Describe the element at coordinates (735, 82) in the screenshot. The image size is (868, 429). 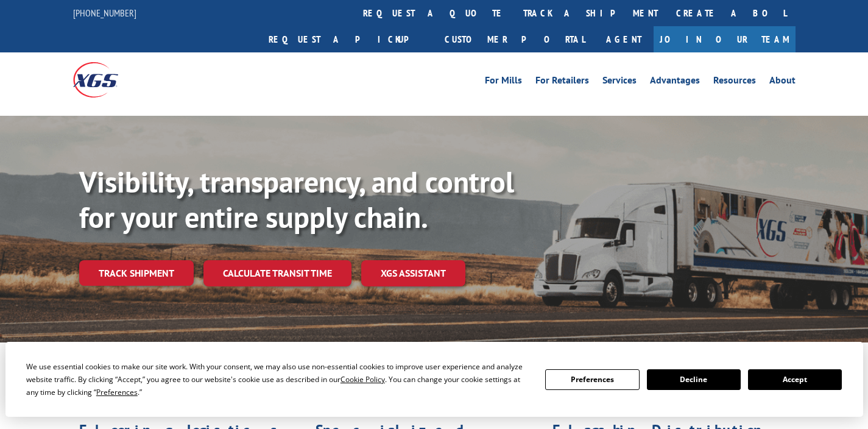
I see `a: Resources` at that location.